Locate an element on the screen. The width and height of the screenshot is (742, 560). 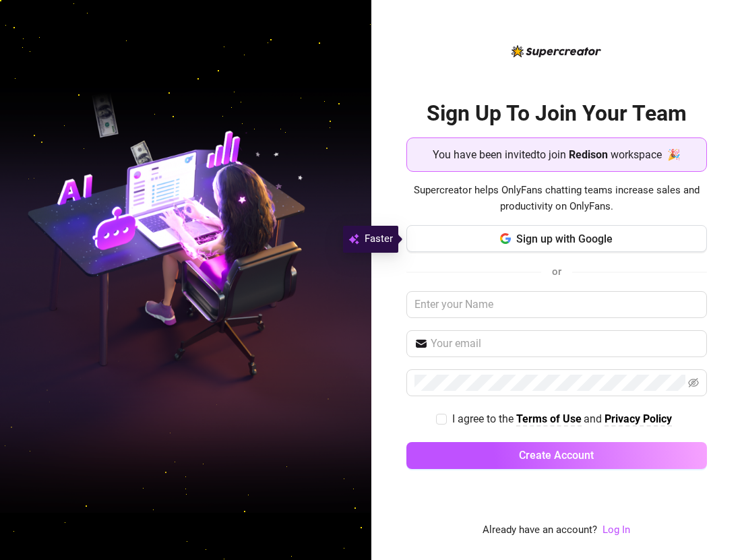
h2: Sign Up To Join Your Team is located at coordinates (556, 114).